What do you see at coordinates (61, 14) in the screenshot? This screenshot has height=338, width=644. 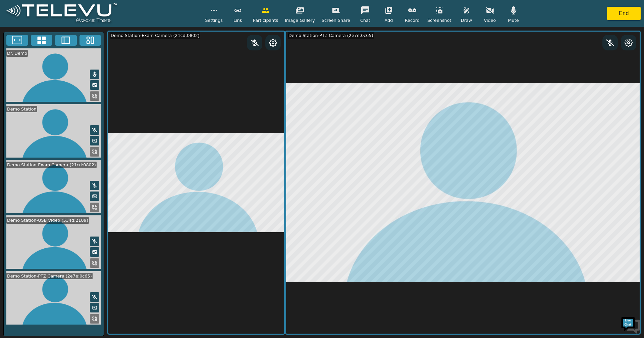 I see `img: logoWhite.png` at bounding box center [61, 14].